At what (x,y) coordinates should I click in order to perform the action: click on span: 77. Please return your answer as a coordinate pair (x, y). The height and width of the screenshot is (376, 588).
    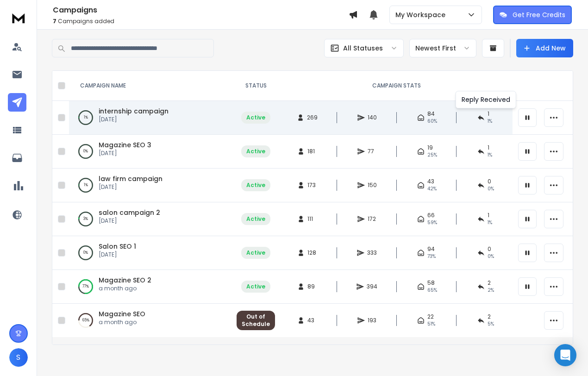
    Looking at the image, I should click on (372, 152).